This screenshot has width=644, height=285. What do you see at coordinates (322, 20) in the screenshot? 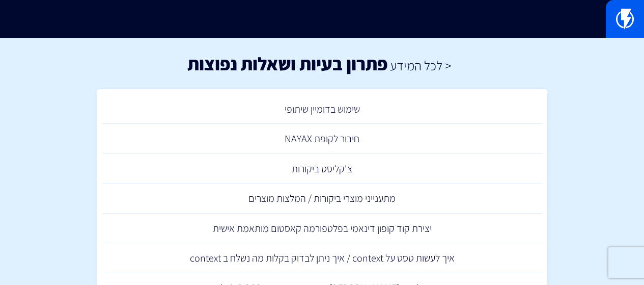
I see `input: חיפוש מהיר...` at bounding box center [322, 20].